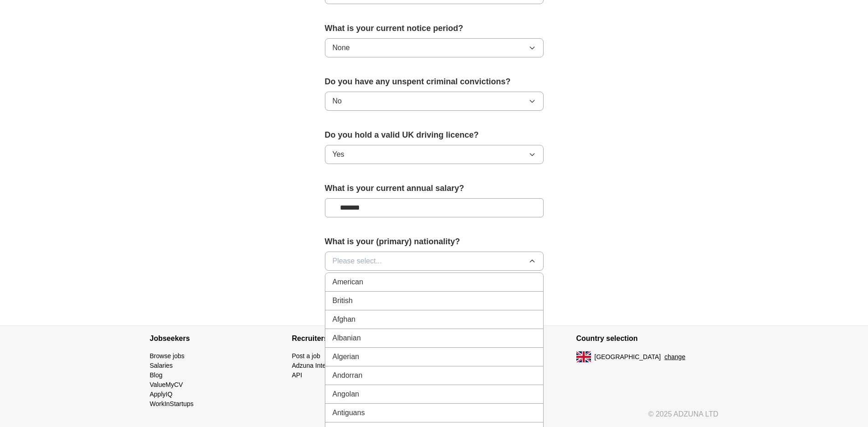 The height and width of the screenshot is (427, 868). I want to click on a: Blog, so click(156, 375).